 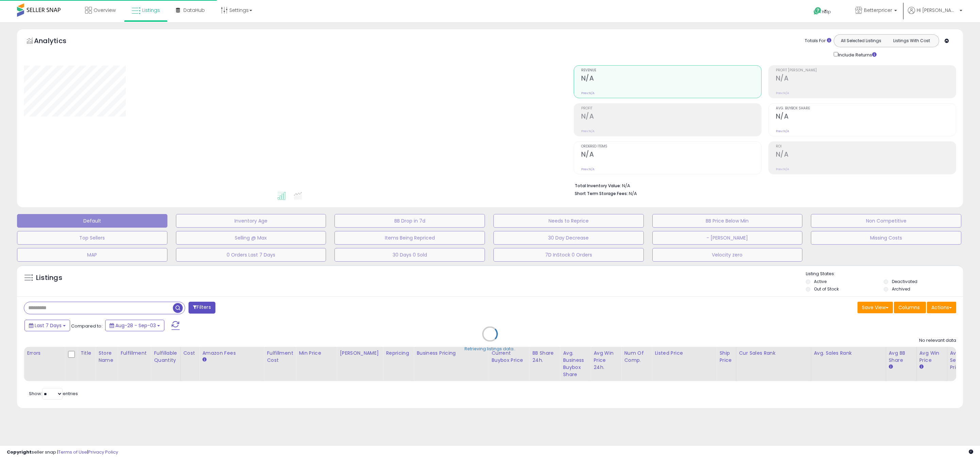 What do you see at coordinates (409, 255) in the screenshot?
I see `button: 30 Days 0 Sold` at bounding box center [409, 255].